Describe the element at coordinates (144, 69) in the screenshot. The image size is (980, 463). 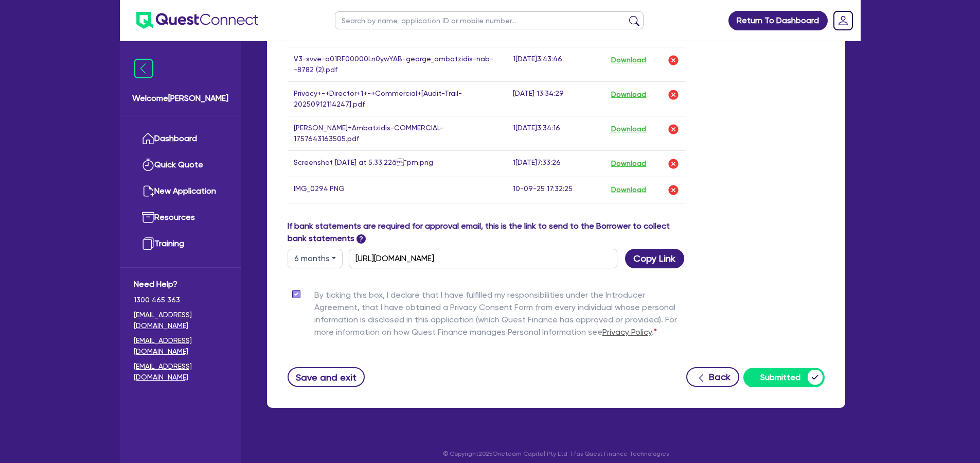
I see `img: icon-menu-close` at that location.